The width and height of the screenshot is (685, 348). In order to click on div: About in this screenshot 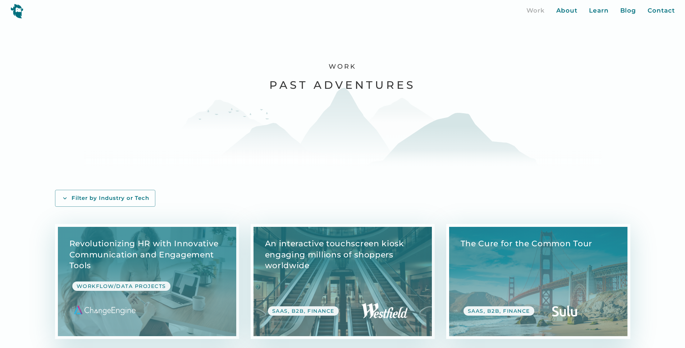, I will do `click(567, 11)`.